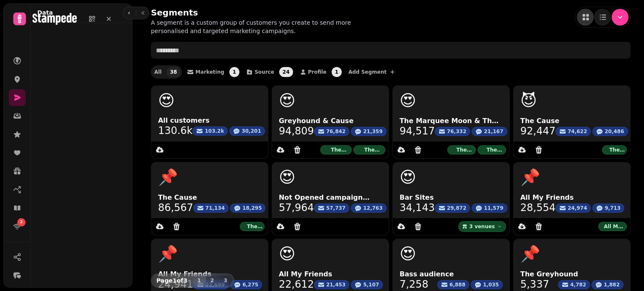 The height and width of the screenshot is (291, 644). I want to click on button: 4,782, so click(574, 285).